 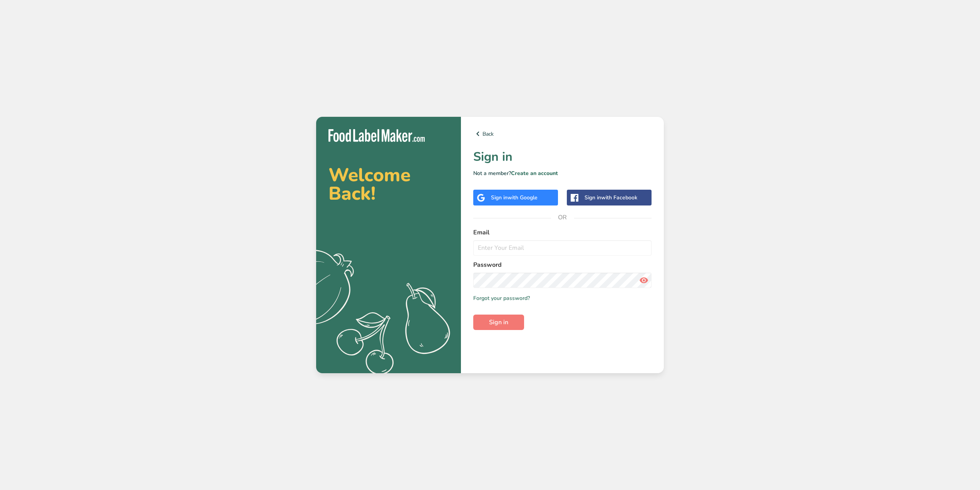 I want to click on span: Sign in, so click(x=499, y=322).